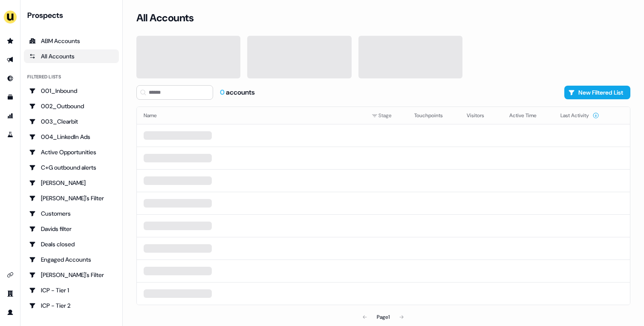 This screenshot has height=326, width=644. What do you see at coordinates (10, 135) in the screenshot?
I see `a: Go to experiments` at bounding box center [10, 135].